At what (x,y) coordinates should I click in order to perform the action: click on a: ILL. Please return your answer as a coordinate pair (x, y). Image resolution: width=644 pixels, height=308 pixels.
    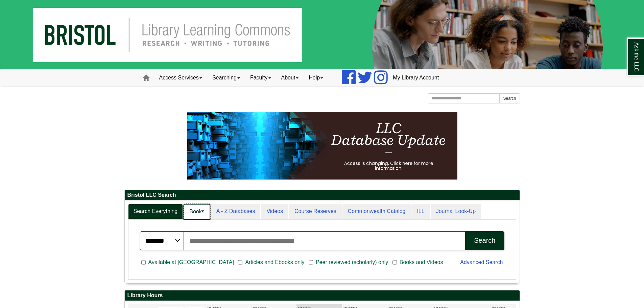
    Looking at the image, I should click on (421, 211).